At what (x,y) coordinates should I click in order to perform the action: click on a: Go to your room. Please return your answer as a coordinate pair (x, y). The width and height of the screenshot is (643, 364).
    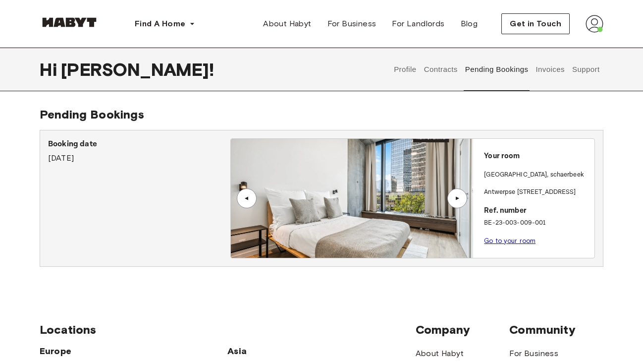
    Looking at the image, I should click on (509, 240).